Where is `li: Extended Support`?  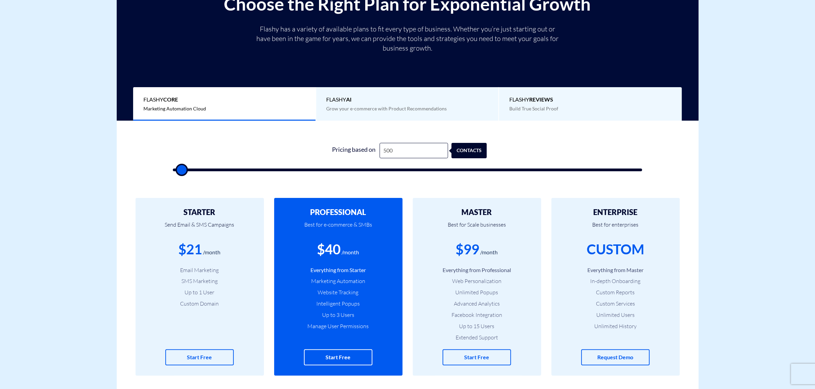
li: Extended Support is located at coordinates (477, 338).